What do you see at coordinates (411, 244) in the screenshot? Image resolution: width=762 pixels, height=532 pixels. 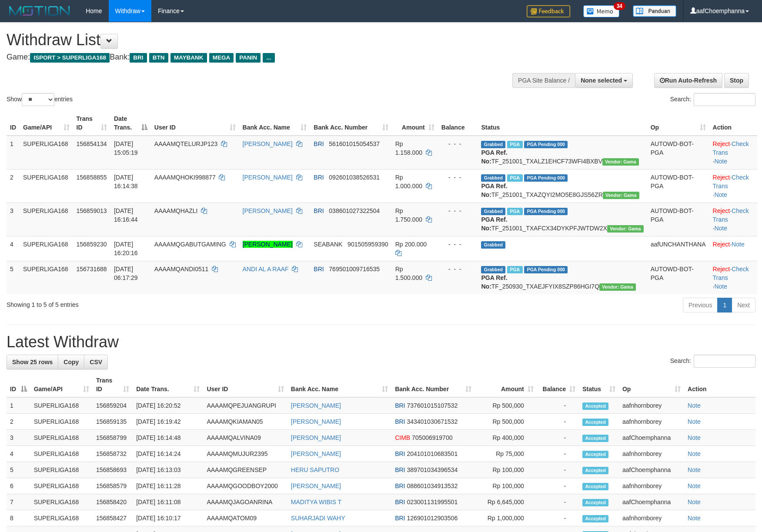 I see `span: Rp 200.000` at bounding box center [411, 244].